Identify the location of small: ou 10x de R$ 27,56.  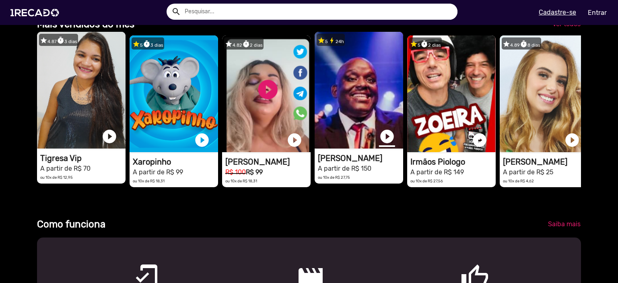
(427, 181).